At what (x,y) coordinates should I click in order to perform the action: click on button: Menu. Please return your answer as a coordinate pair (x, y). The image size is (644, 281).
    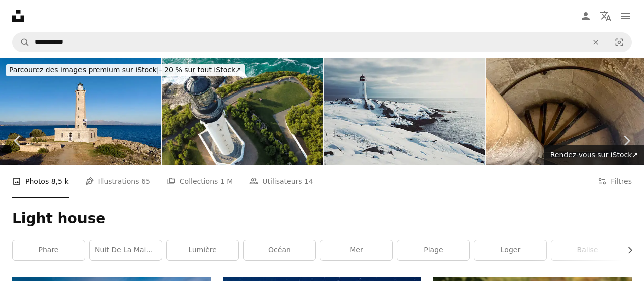
    Looking at the image, I should click on (626, 16).